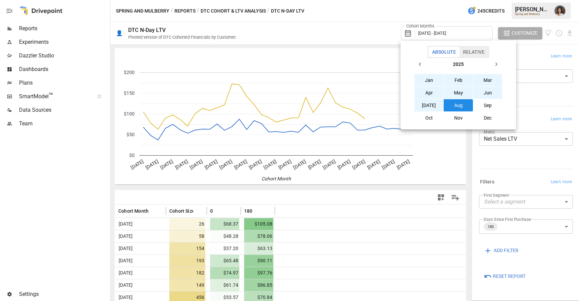 This screenshot has height=301, width=579. Describe the element at coordinates (459, 80) in the screenshot. I see `button: Feb` at that location.